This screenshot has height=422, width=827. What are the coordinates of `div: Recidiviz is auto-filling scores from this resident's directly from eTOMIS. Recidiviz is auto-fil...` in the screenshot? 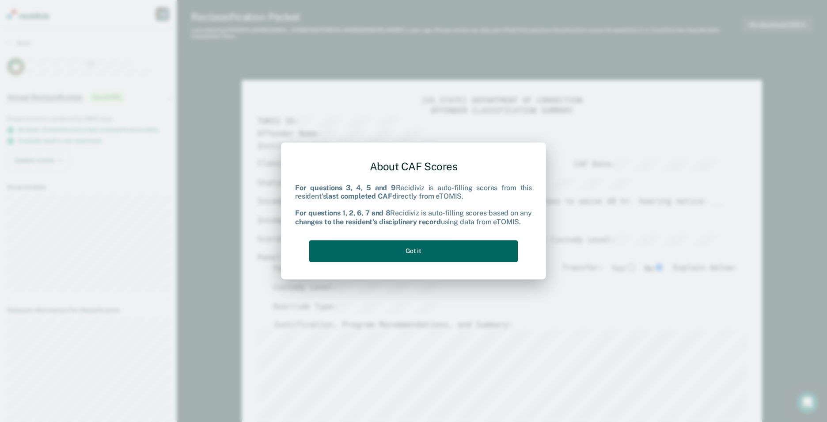 It's located at (414, 205).